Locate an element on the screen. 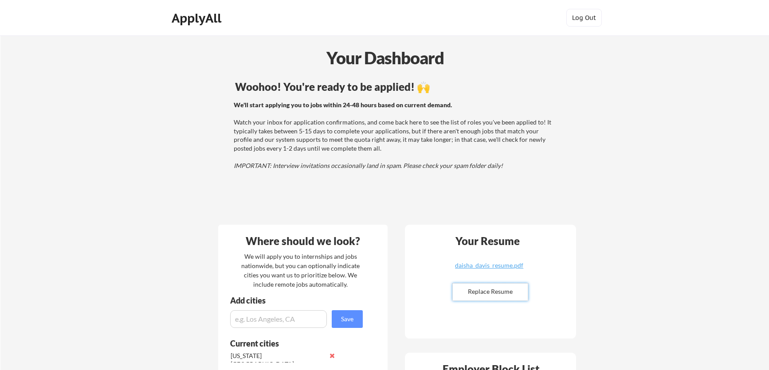 This screenshot has height=370, width=769. div: daisha_davis_resume.pdf is located at coordinates (489, 266).